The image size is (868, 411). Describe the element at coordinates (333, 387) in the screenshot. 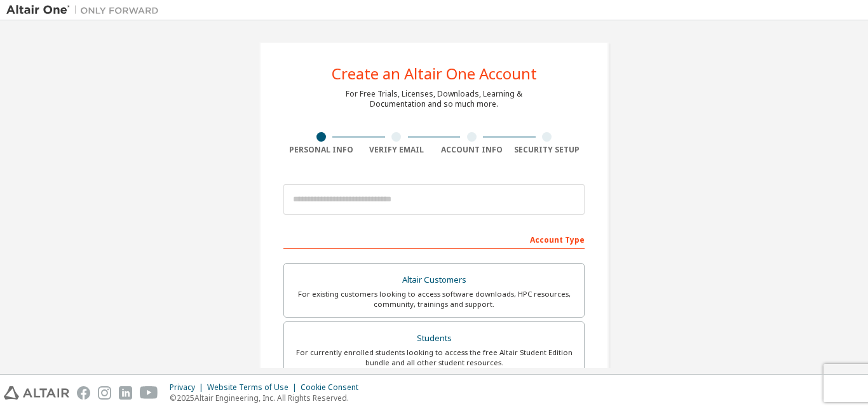

I see `div: Cookie Consent` at that location.